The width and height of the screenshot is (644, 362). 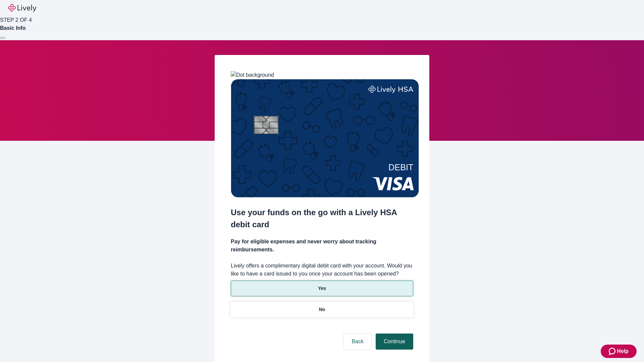 What do you see at coordinates (394, 341) in the screenshot?
I see `button: Continue` at bounding box center [394, 341].